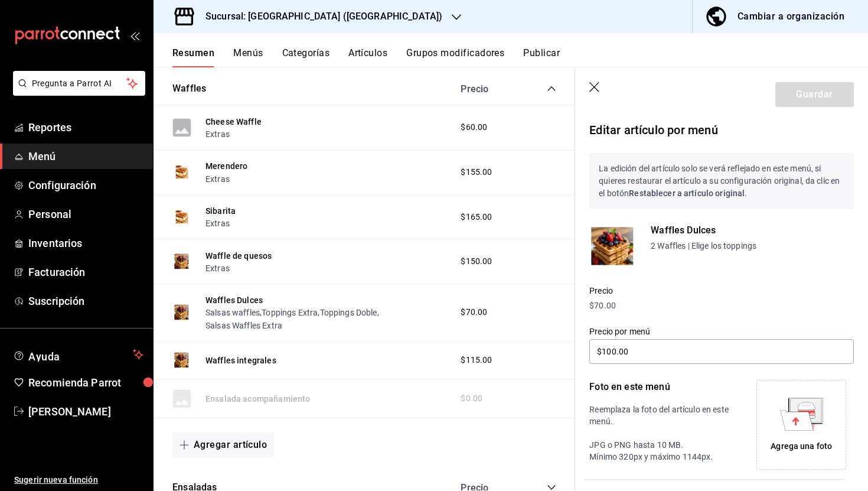  Describe the element at coordinates (306, 57) in the screenshot. I see `button: Categorías` at that location.